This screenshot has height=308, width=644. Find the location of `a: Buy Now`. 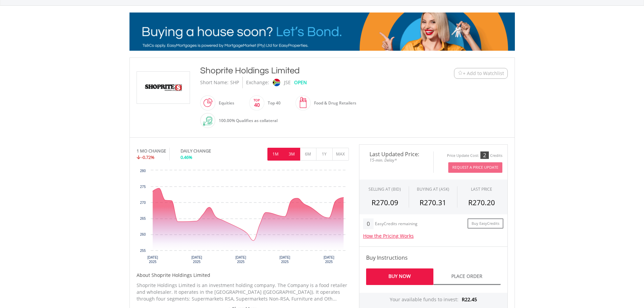

a: Buy Now is located at coordinates (400, 277).